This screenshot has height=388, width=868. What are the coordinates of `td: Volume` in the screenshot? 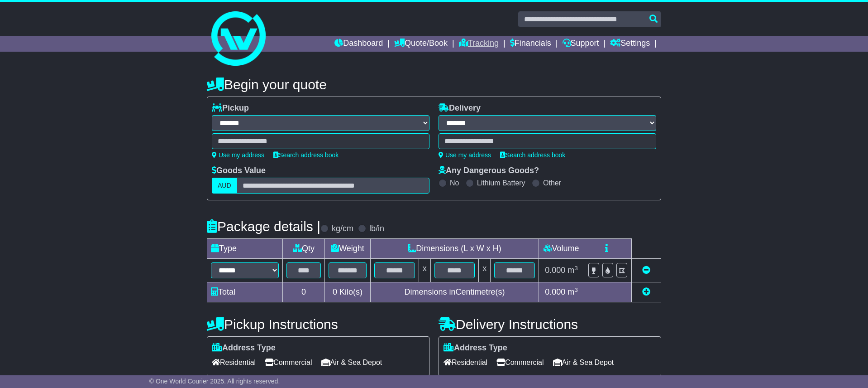 It's located at (561, 248).